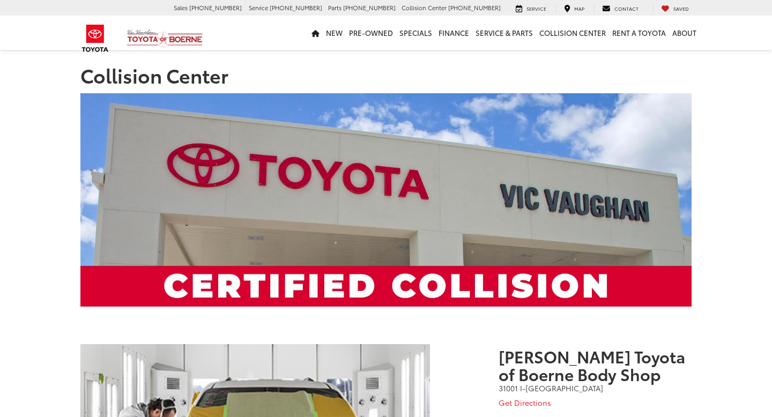 Image resolution: width=772 pixels, height=417 pixels. What do you see at coordinates (95, 38) in the screenshot?
I see `img: Toyota` at bounding box center [95, 38].